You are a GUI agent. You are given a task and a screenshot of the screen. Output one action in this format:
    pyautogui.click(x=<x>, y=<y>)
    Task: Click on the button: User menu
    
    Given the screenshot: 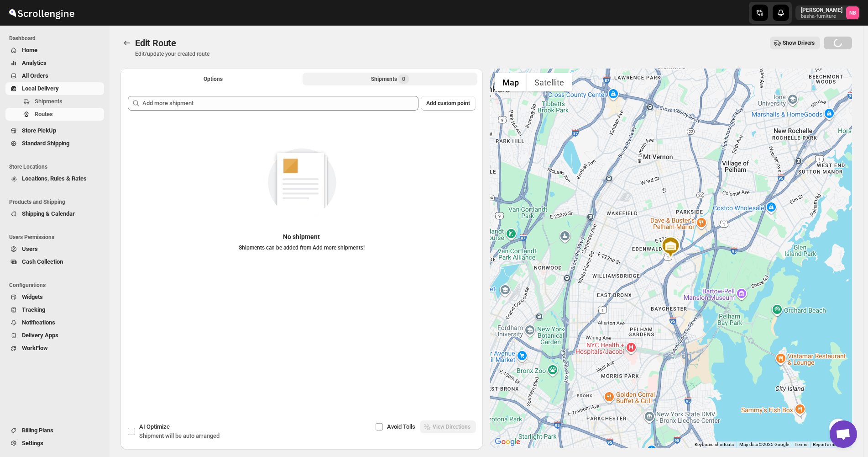 What is the action you would take?
    pyautogui.click(x=828, y=13)
    